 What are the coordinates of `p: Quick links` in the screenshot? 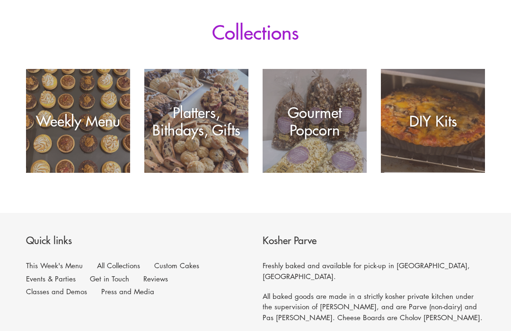 It's located at (137, 242).